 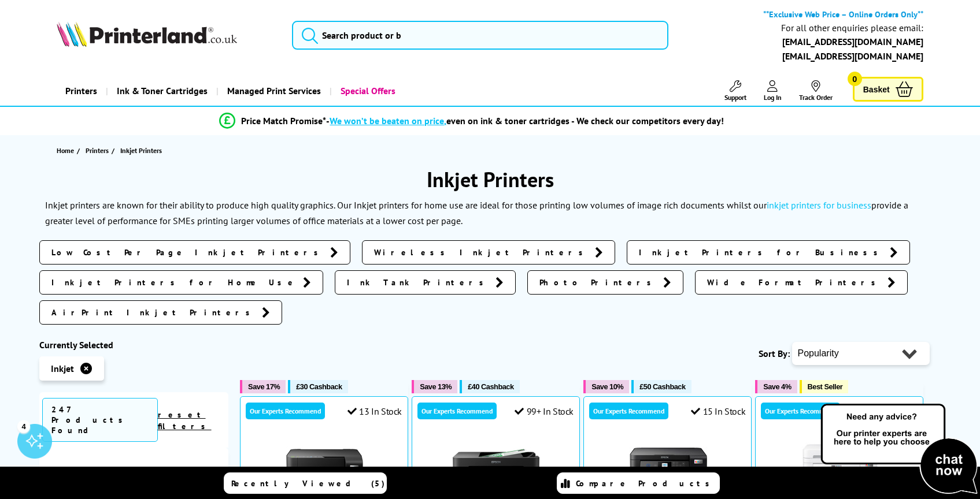 What do you see at coordinates (273, 91) in the screenshot?
I see `a: Managed Print Services` at bounding box center [273, 91].